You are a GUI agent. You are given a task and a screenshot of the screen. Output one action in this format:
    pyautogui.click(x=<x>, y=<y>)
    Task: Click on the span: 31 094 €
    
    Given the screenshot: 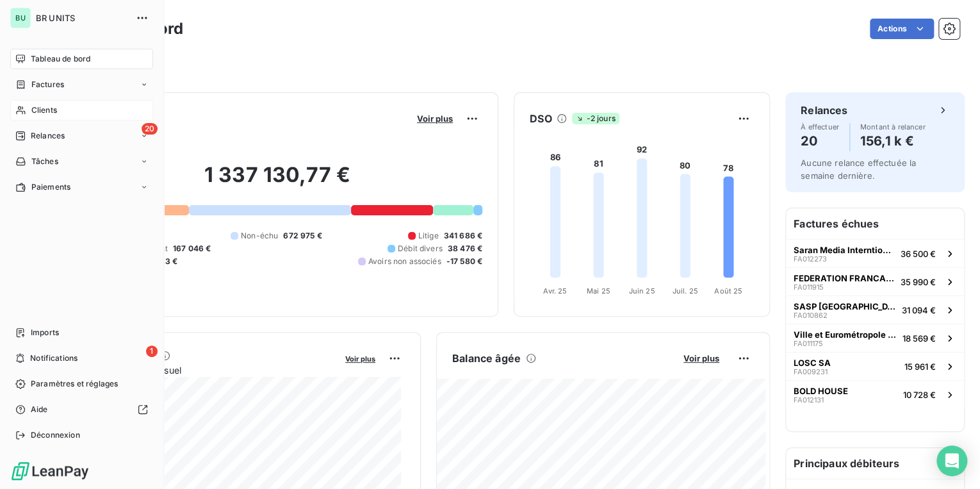 What is the action you would take?
    pyautogui.click(x=919, y=311)
    